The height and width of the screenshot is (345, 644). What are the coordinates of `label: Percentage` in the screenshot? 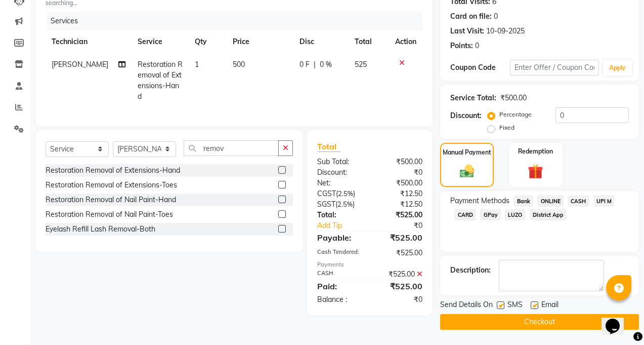 It's located at (516, 114).